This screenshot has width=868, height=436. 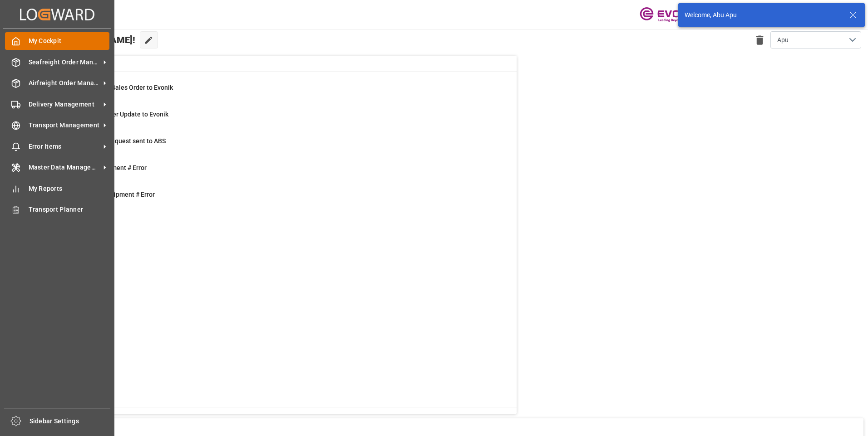 What do you see at coordinates (57, 41) in the screenshot?
I see `a: My Cockpit` at bounding box center [57, 41].